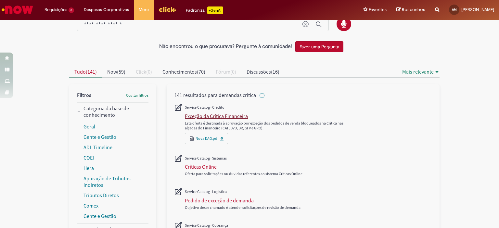 This screenshot has height=228, width=499. What do you see at coordinates (454, 9) in the screenshot?
I see `span: AM` at bounding box center [454, 9].